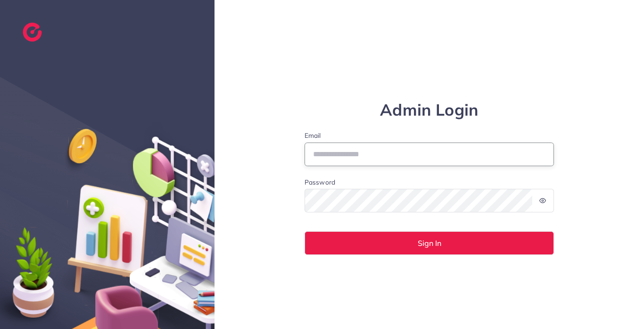  Describe the element at coordinates (430, 243) in the screenshot. I see `button: Sign In` at that location.